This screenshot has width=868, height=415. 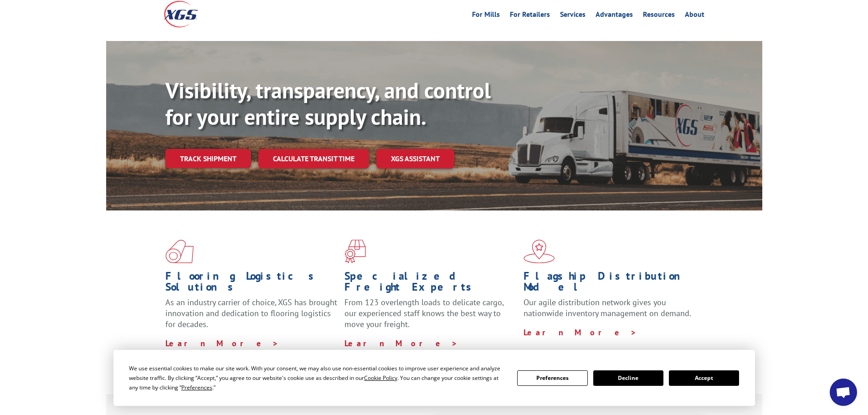 What do you see at coordinates (607, 308) in the screenshot?
I see `span: Our agile distribution network gives you nationwide inventory management on demand.` at bounding box center [607, 308].